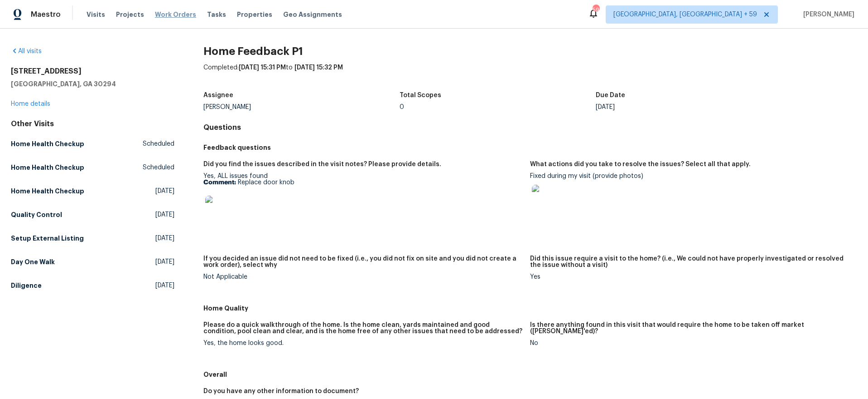 This screenshot has height=399, width=868. What do you see at coordinates (30, 104) in the screenshot?
I see `a: Home details` at bounding box center [30, 104].